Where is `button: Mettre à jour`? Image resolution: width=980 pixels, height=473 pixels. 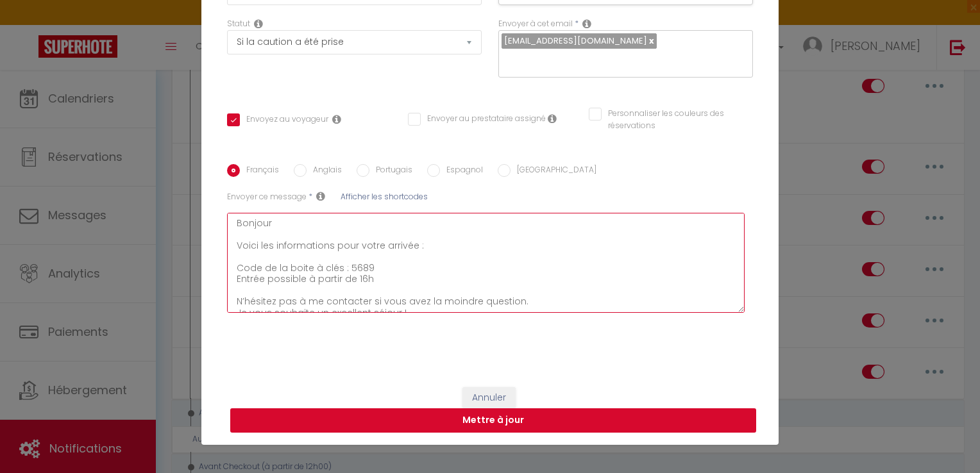
button: Mettre à jour is located at coordinates (493, 420).